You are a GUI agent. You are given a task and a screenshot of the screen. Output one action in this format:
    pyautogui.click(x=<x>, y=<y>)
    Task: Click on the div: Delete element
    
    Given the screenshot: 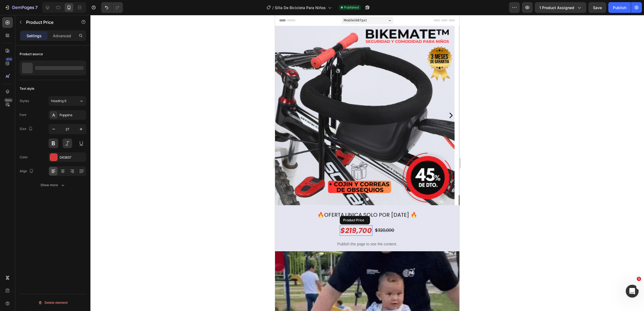 What is the action you would take?
    pyautogui.click(x=53, y=303)
    